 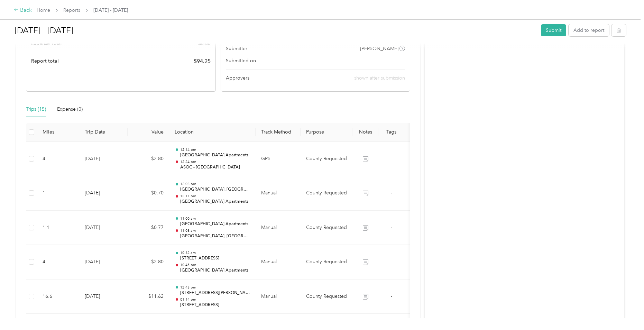 I want to click on td: 1, so click(x=58, y=193).